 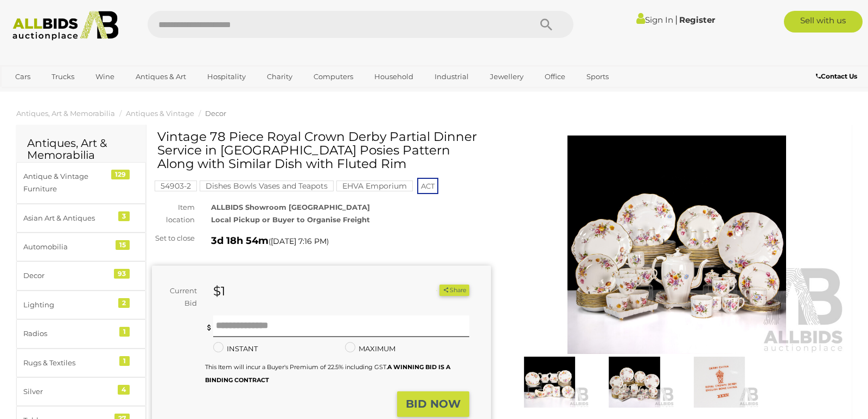 I want to click on a: 54903-2, so click(x=176, y=186).